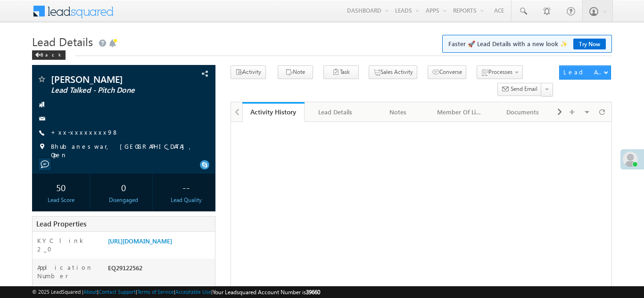 The image size is (644, 298). Describe the element at coordinates (520, 89) in the screenshot. I see `button: Send Email` at that location.